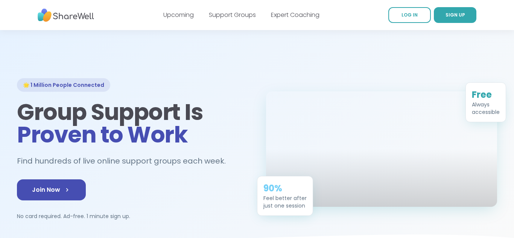 This screenshot has width=514, height=238. Describe the element at coordinates (285, 189) in the screenshot. I see `div: 90%` at that location.